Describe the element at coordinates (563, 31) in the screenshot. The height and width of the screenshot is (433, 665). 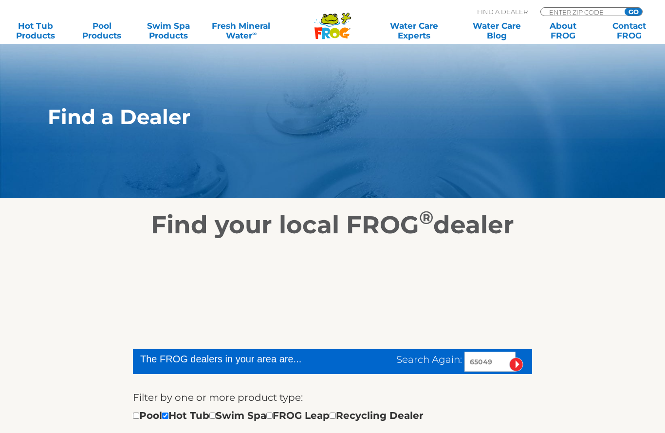
I see `a: AboutFROG` at that location.